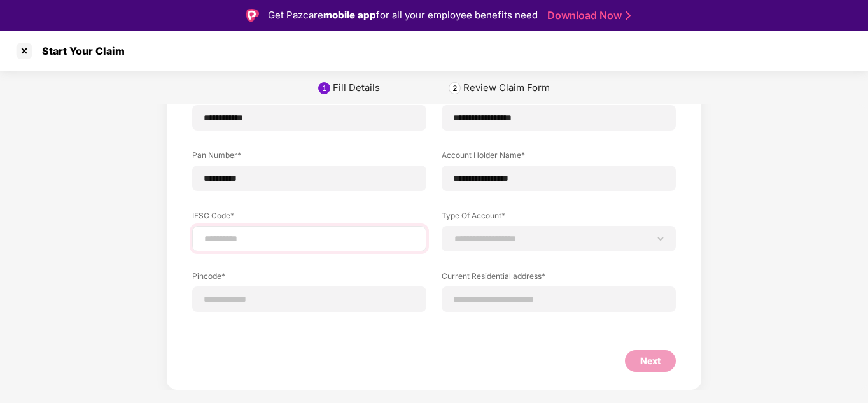 The image size is (868, 403). What do you see at coordinates (403, 15) in the screenshot?
I see `div: Get Pazcare for all your employee benefits need` at bounding box center [403, 15].